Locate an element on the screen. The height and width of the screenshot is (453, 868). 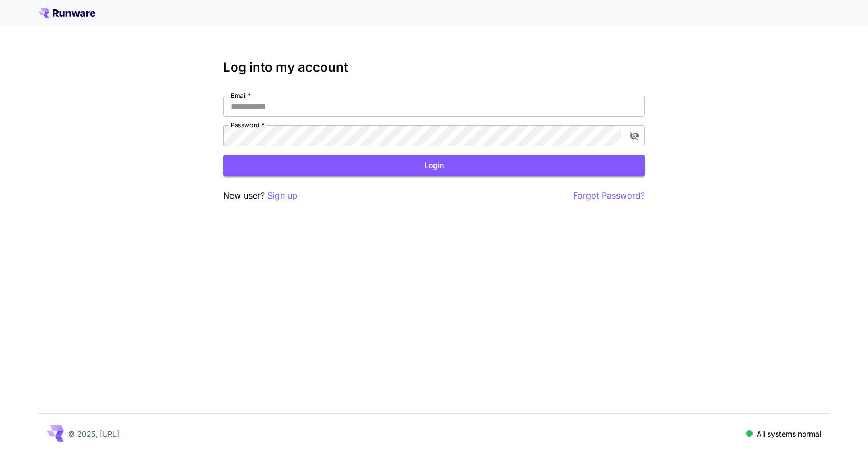
button: toggle password visibility is located at coordinates (634, 136).